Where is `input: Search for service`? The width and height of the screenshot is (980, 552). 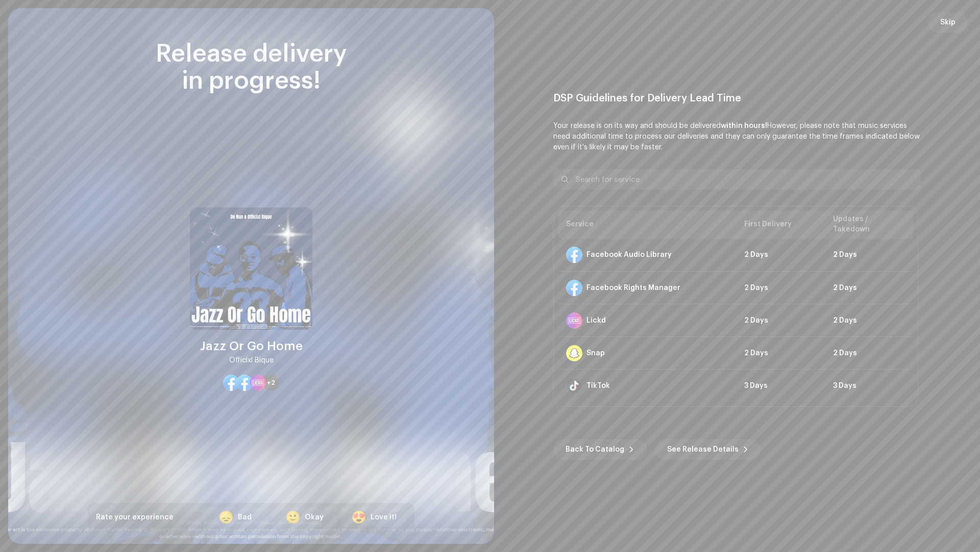 input: Search for service is located at coordinates (737, 179).